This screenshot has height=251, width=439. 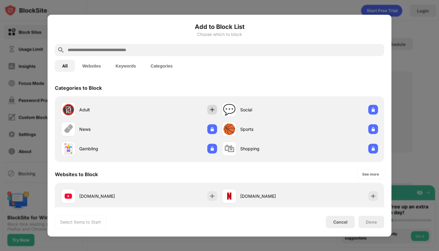 What do you see at coordinates (76, 174) in the screenshot?
I see `div: Websites to Block` at bounding box center [76, 174].